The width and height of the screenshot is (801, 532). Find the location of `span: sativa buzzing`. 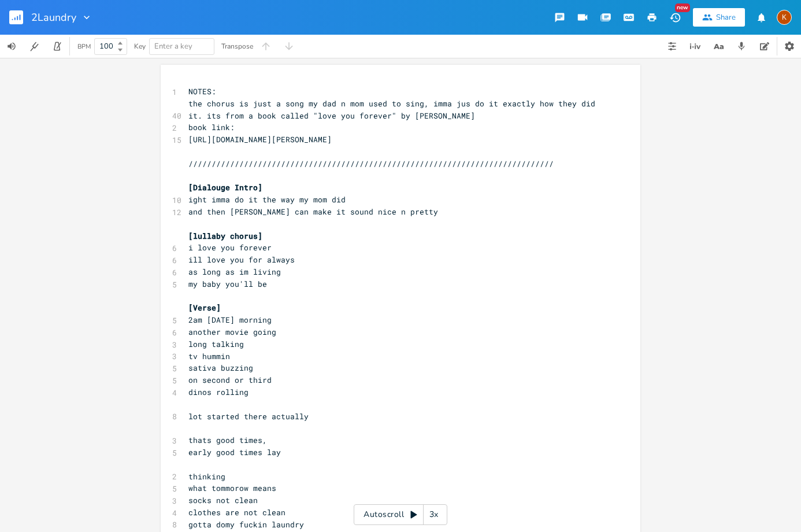

span: sativa buzzing is located at coordinates (221, 367).